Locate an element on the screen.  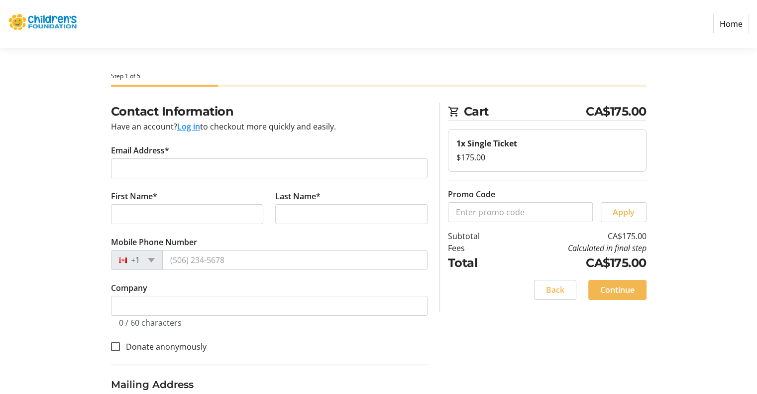
td: Subtotal is located at coordinates (476, 236).